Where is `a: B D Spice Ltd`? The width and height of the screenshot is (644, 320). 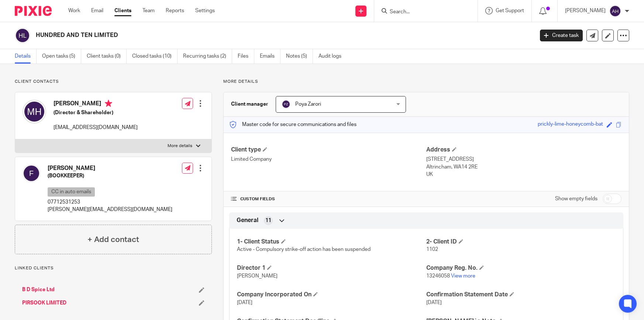
a: B D Spice Ltd is located at coordinates (38, 289).